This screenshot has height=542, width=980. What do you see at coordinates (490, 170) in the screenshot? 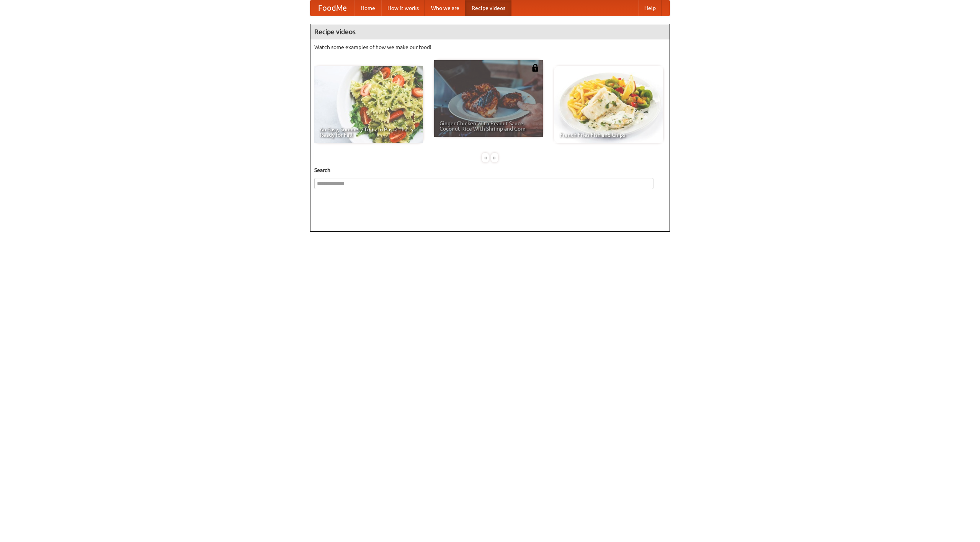
I see `h5: Search` at bounding box center [490, 170].